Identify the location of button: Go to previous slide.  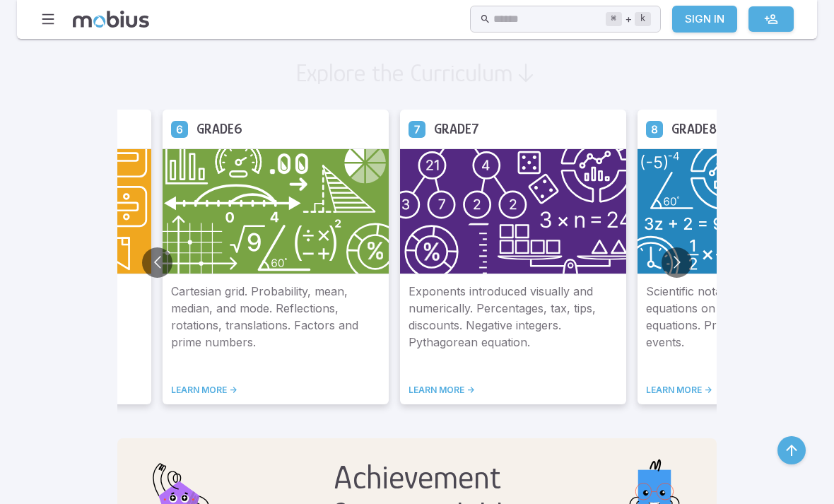
(157, 262).